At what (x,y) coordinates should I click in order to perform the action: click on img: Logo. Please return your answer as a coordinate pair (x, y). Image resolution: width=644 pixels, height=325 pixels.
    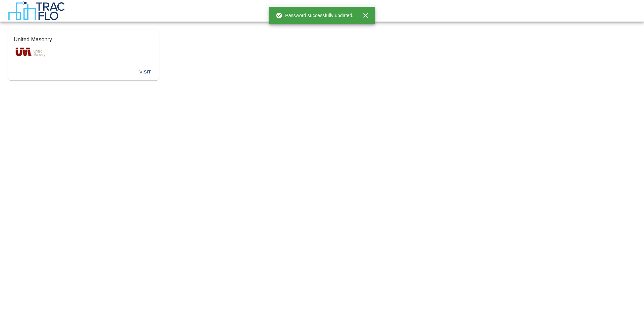
    Looking at the image, I should click on (30, 52).